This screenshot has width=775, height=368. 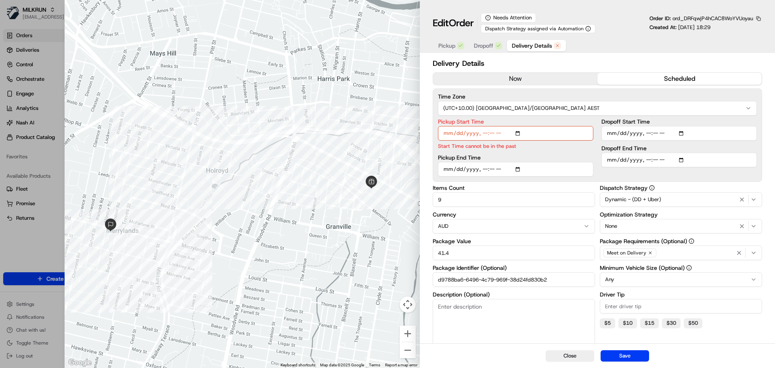 I want to click on button: $15, so click(x=649, y=323).